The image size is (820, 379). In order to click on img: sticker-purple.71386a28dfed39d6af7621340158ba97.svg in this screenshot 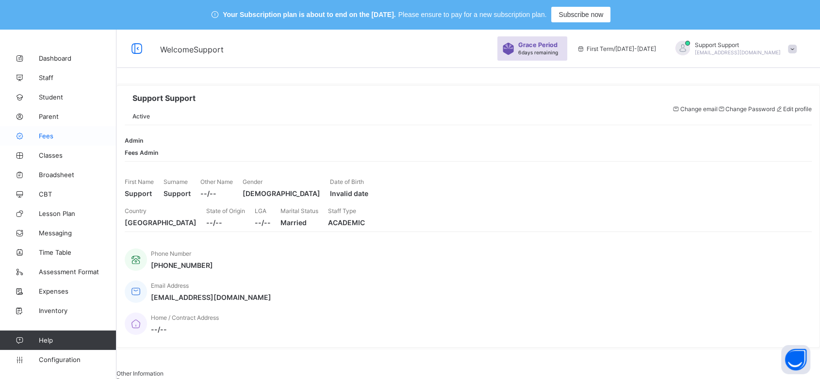, I will do `click(508, 49)`.